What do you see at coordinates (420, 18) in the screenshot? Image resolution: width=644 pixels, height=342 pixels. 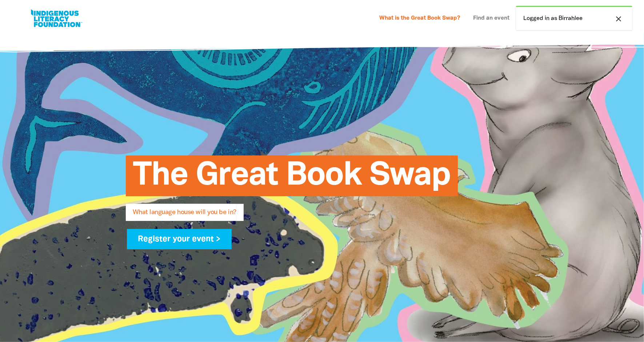 I see `a: What is the Great Book Swap?` at bounding box center [420, 18].